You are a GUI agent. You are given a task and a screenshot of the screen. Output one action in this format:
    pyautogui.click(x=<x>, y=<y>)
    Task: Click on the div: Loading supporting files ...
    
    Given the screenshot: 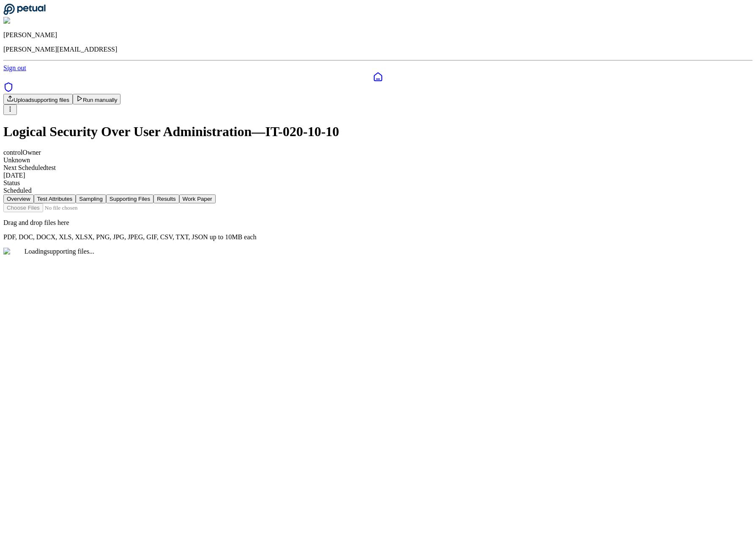 What is the action you would take?
    pyautogui.click(x=378, y=251)
    